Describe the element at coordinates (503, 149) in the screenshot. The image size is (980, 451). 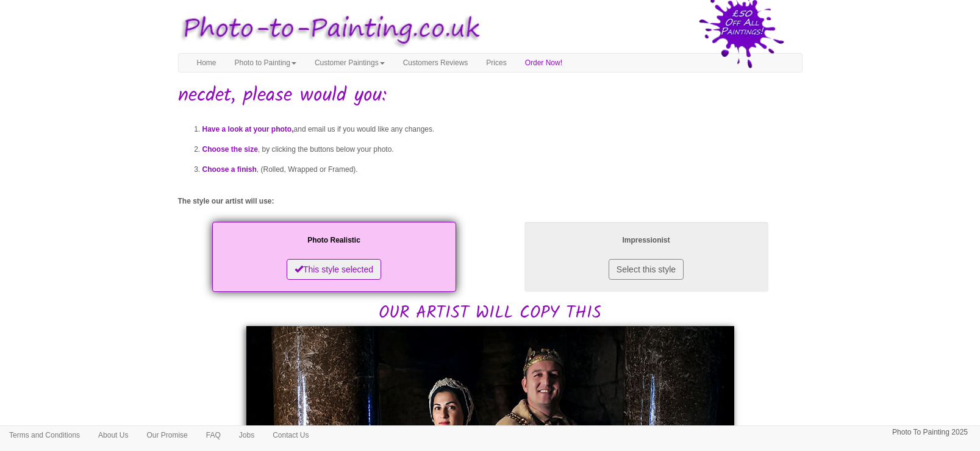
I see `li: , by clicking the buttons below your photo.` at that location.